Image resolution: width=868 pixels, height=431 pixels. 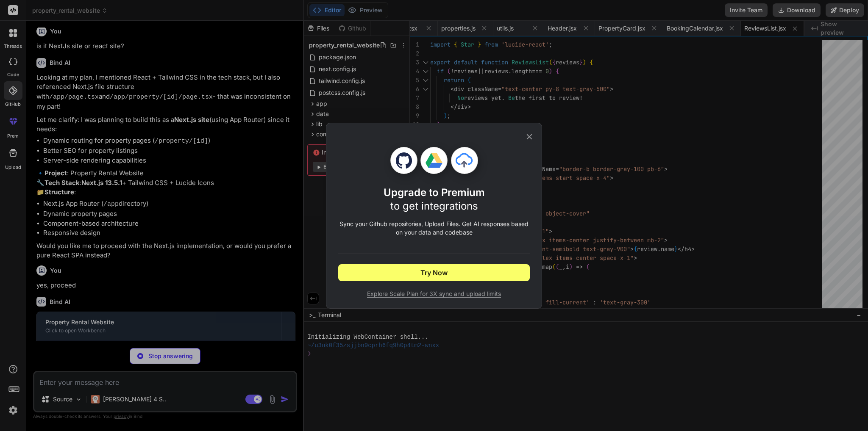 What do you see at coordinates (434, 199) in the screenshot?
I see `h1: Upgrade to Premium` at bounding box center [434, 199].